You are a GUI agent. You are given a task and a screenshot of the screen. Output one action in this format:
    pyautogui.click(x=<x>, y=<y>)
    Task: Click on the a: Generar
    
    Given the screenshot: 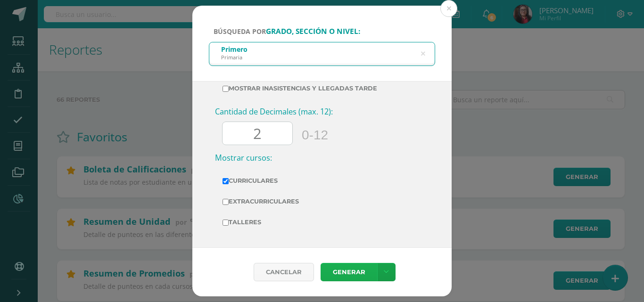 What is the action you would take?
    pyautogui.click(x=349, y=272)
    